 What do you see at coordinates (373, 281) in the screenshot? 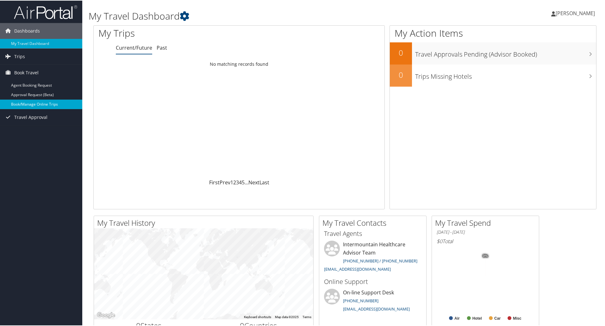
I see `h3: Online Support` at bounding box center [373, 281].